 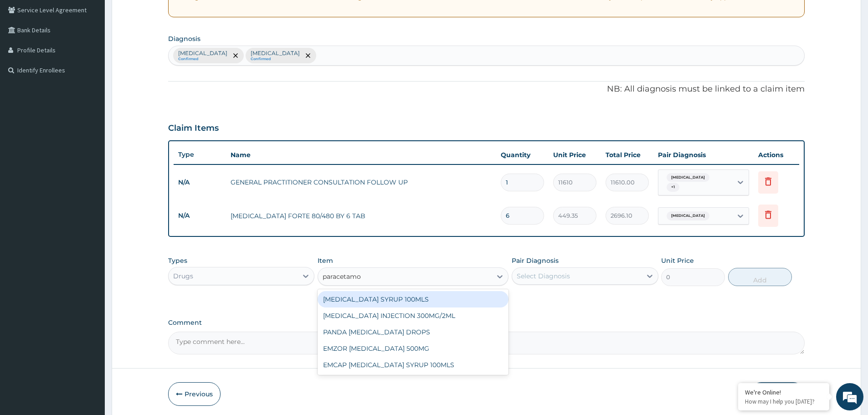 What do you see at coordinates (194, 394) in the screenshot?
I see `button: Previous` at bounding box center [194, 394].